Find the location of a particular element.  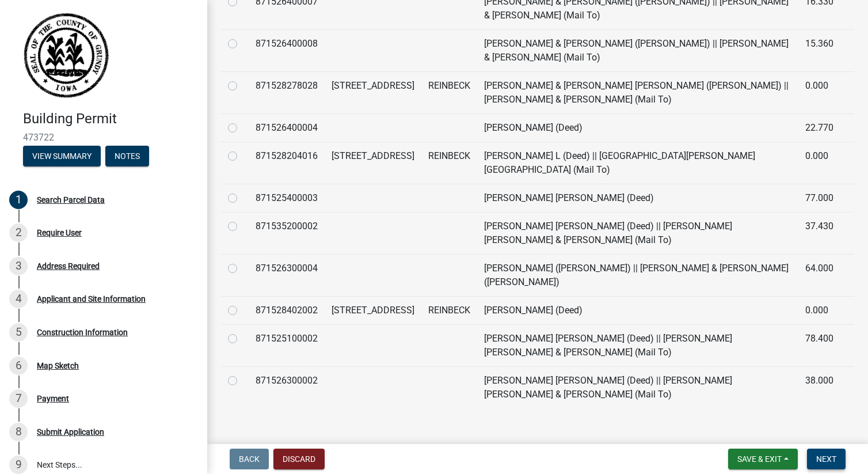

td: 77.000 is located at coordinates (819, 197).